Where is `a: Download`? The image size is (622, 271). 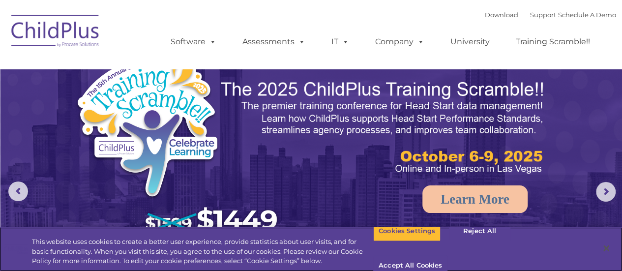
a: Download is located at coordinates (502, 15).